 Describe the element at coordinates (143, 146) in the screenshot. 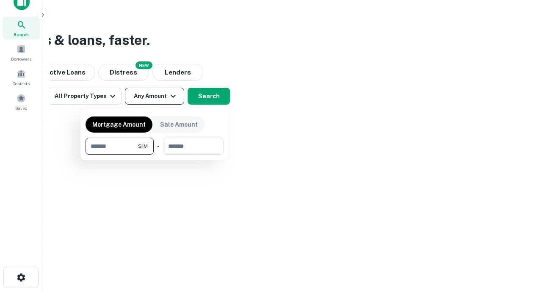

I see `span: $1M` at that location.